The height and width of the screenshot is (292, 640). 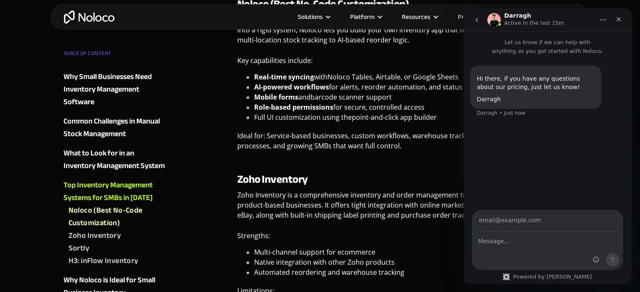 What do you see at coordinates (407, 208) in the screenshot?
I see `p: Zoho Inventory is a comprehensive inventory and order management tool best suited for ecommerce a...` at bounding box center [407, 208].